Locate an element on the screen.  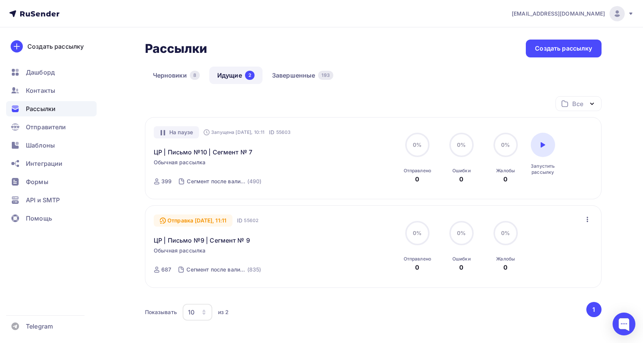
div: Запустить рассылку is located at coordinates (543, 169).